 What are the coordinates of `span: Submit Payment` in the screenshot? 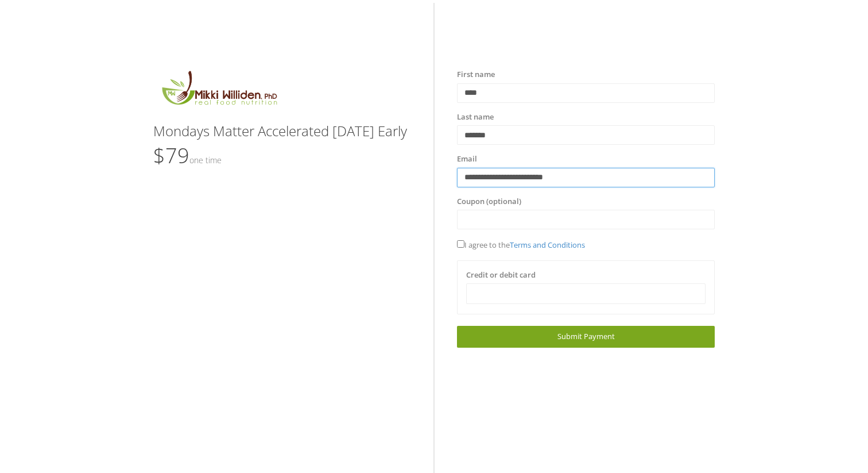 It's located at (586, 336).